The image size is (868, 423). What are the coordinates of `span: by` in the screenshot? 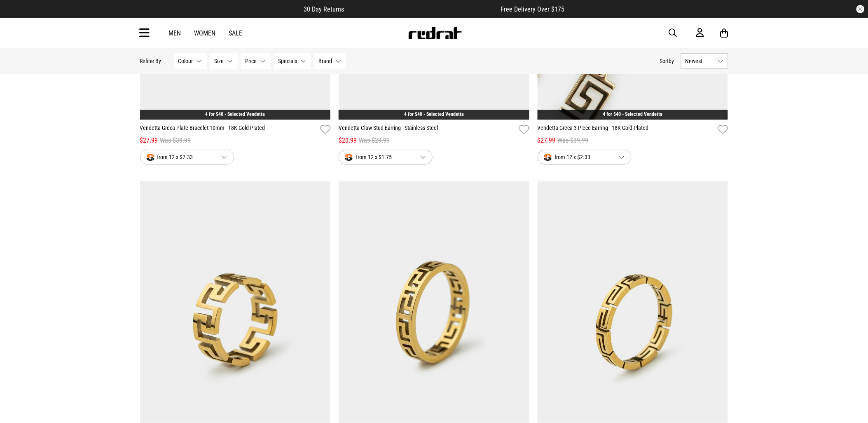 It's located at (672, 61).